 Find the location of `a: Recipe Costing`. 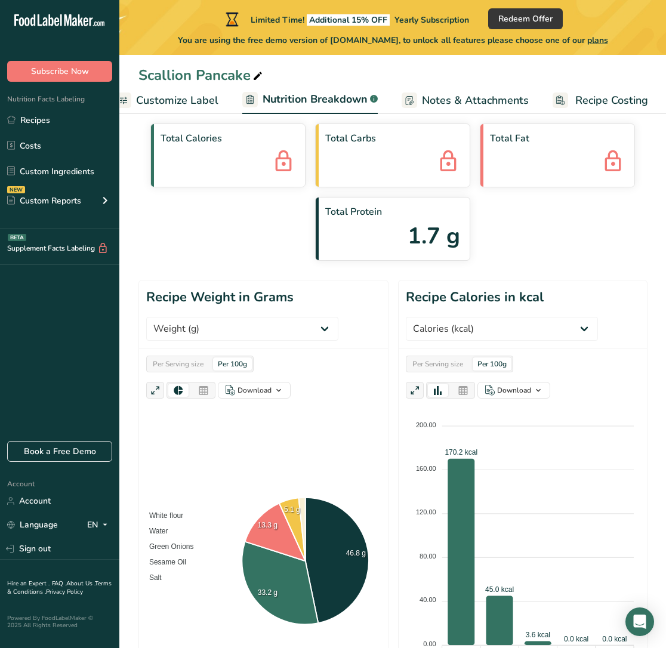

a: Recipe Costing is located at coordinates (600, 100).